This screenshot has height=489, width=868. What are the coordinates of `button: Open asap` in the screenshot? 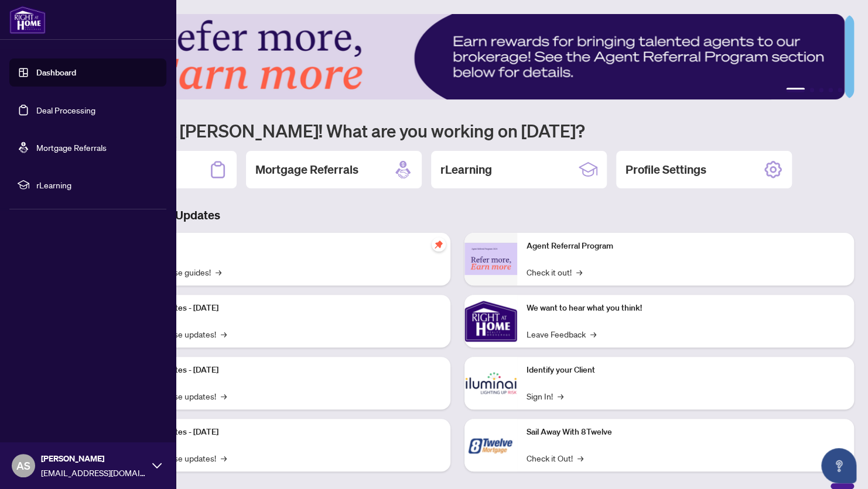 It's located at (838, 465).